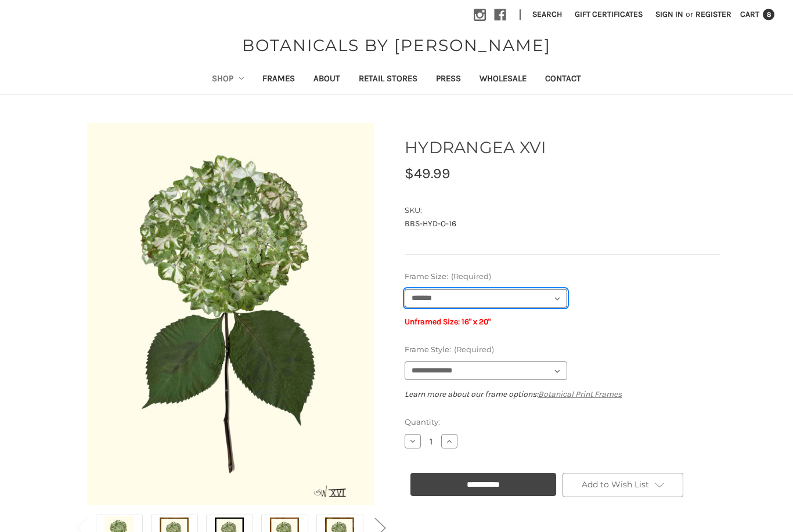  I want to click on span: $49.99, so click(428, 173).